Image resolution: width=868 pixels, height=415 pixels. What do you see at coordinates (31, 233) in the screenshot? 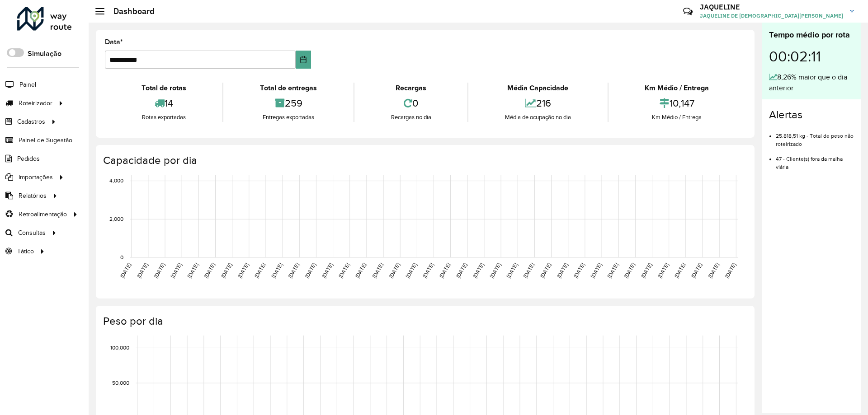
I see `span: Consultas` at bounding box center [31, 233].